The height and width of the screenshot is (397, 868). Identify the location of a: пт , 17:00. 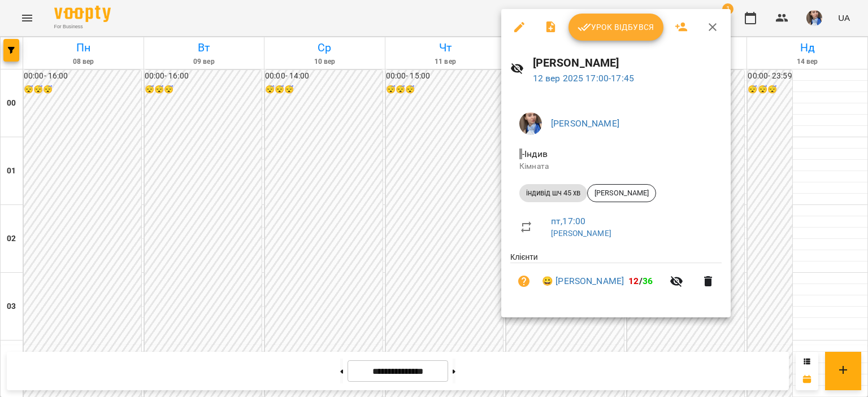
(568, 221).